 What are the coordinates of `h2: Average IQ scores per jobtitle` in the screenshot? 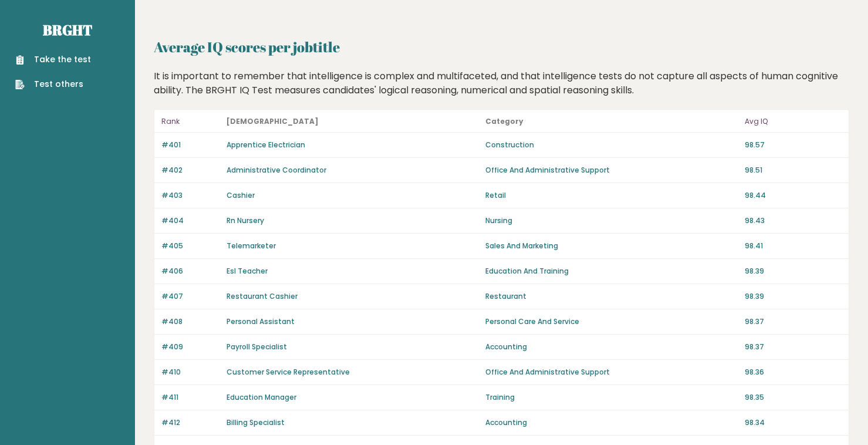 It's located at (501, 47).